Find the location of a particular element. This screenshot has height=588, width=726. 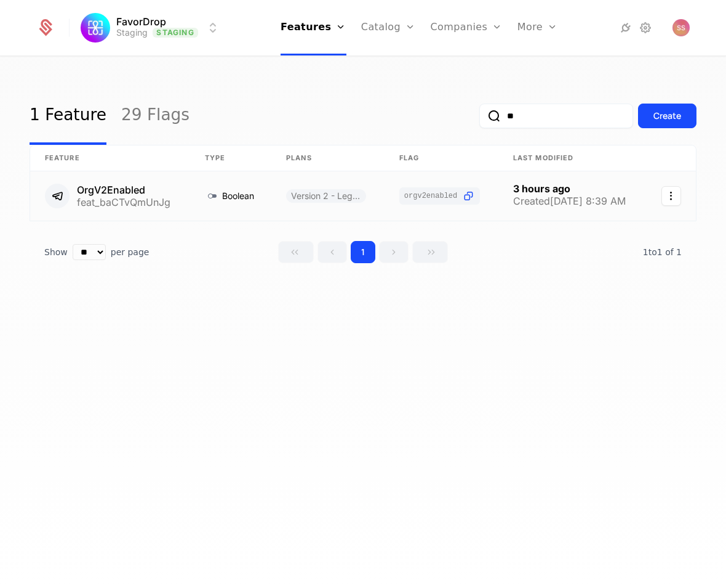

a: 1 Feature is located at coordinates (68, 115).